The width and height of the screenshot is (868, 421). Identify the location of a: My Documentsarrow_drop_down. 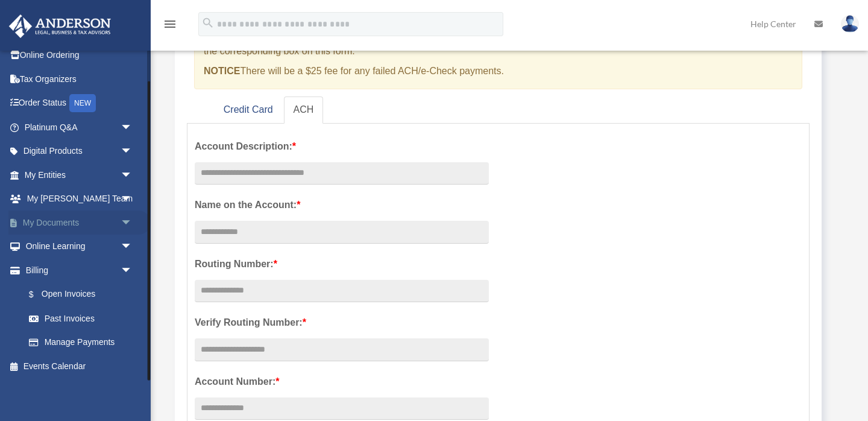
(79, 222).